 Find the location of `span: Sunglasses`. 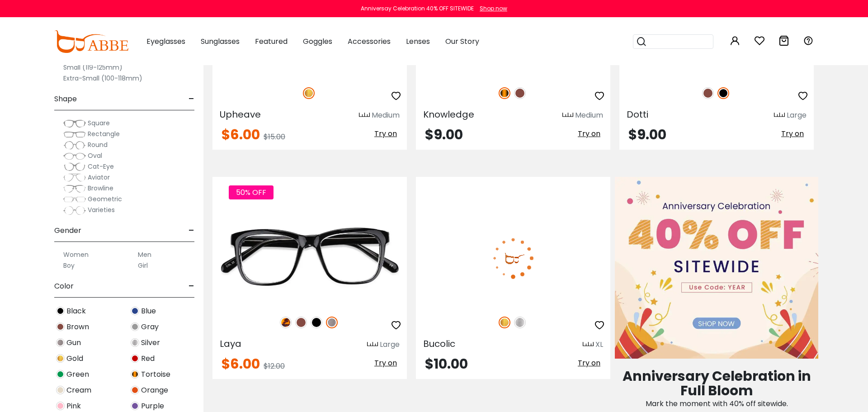

span: Sunglasses is located at coordinates (220, 41).